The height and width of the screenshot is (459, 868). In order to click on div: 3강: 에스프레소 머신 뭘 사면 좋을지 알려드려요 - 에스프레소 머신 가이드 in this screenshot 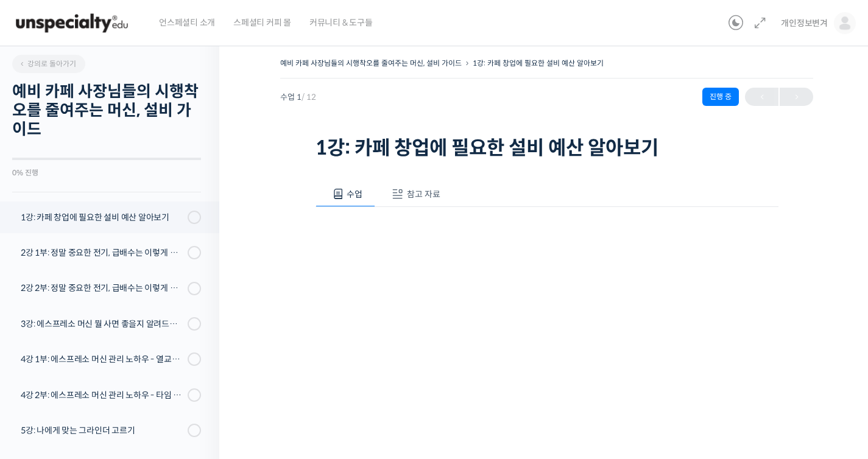, I will do `click(103, 324)`.